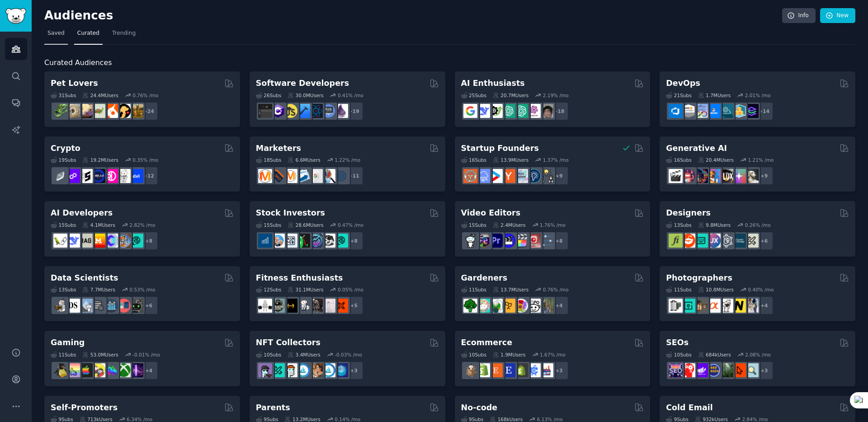 The width and height of the screenshot is (868, 422). Describe the element at coordinates (689, 407) in the screenshot. I see `h2: Cold Email` at that location.